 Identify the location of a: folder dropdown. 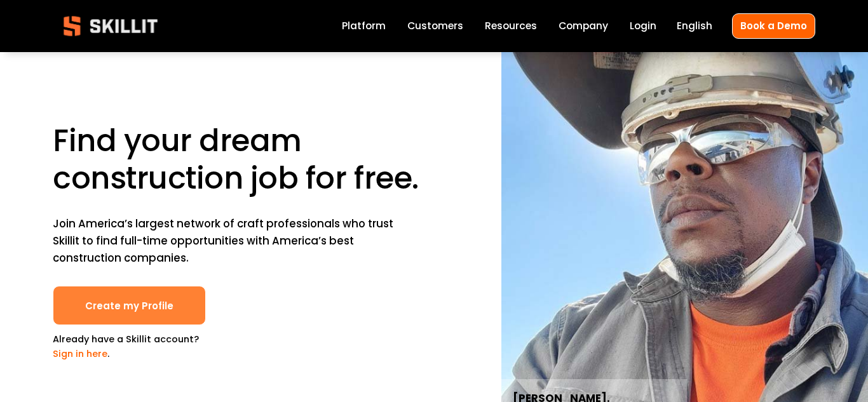
(511, 26).